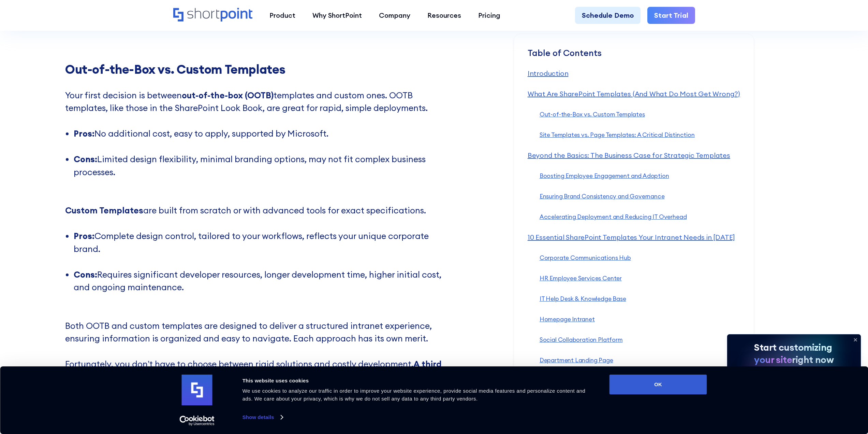 Image resolution: width=868 pixels, height=434 pixels. Describe the element at coordinates (282, 15) in the screenshot. I see `a: Product` at that location.